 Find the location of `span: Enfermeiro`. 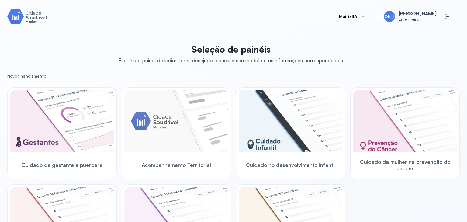

span: Enfermeiro is located at coordinates (418, 19).